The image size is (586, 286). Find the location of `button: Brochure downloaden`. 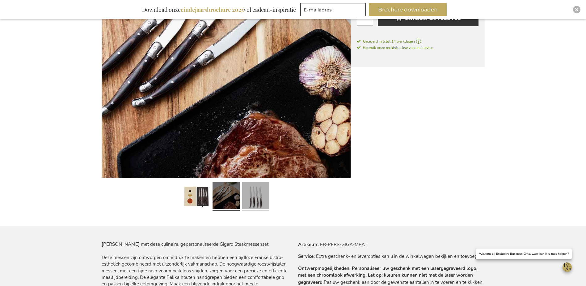

button: Brochure downloaden is located at coordinates (408, 10).